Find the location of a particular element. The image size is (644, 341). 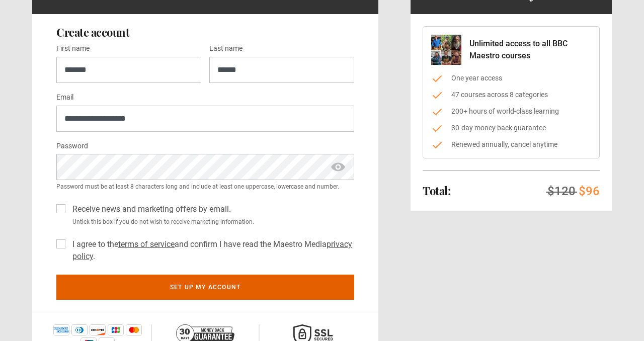

small: Password must be at least 8 characters long and include at least one uppercase, lowercase and num... is located at coordinates (205, 187).